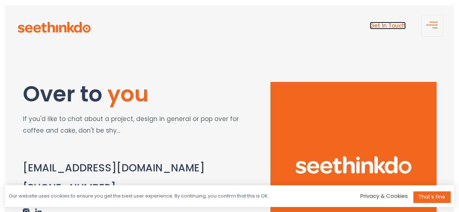  Describe the element at coordinates (91, 94) in the screenshot. I see `span: to` at that location.